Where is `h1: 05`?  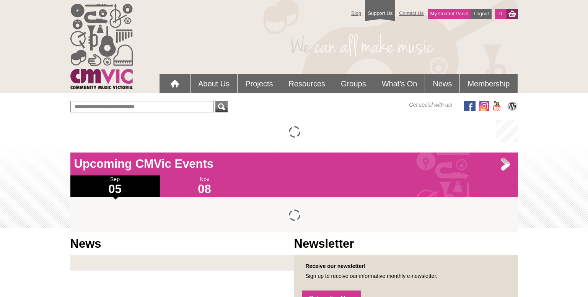 h1: 05 is located at coordinates (115, 189).